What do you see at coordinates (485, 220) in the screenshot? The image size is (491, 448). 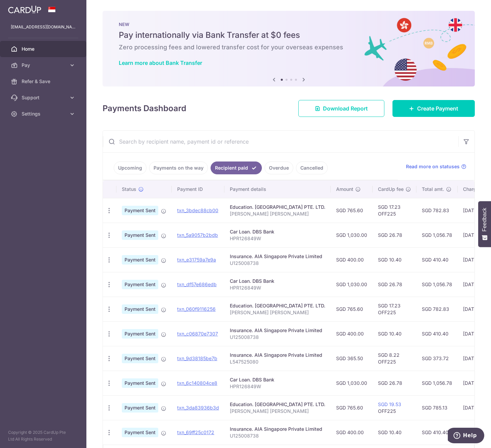 I see `span: Feedback` at bounding box center [485, 220].